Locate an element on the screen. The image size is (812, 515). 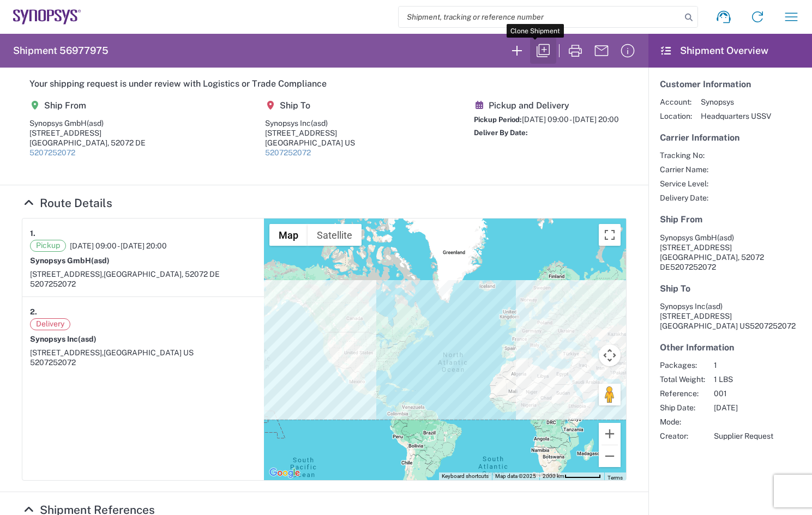
strong: Synopsys GmbH is located at coordinates (70, 261).